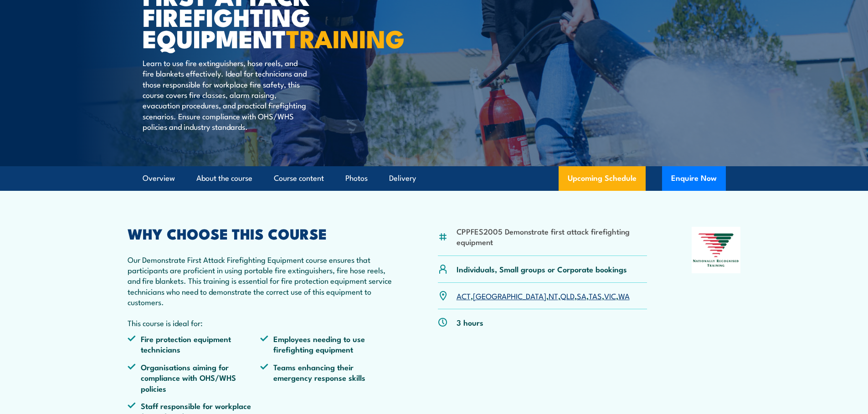 This screenshot has height=414, width=868. Describe the element at coordinates (260, 233) in the screenshot. I see `h2: WHY CHOOSE THIS COURSE` at that location.